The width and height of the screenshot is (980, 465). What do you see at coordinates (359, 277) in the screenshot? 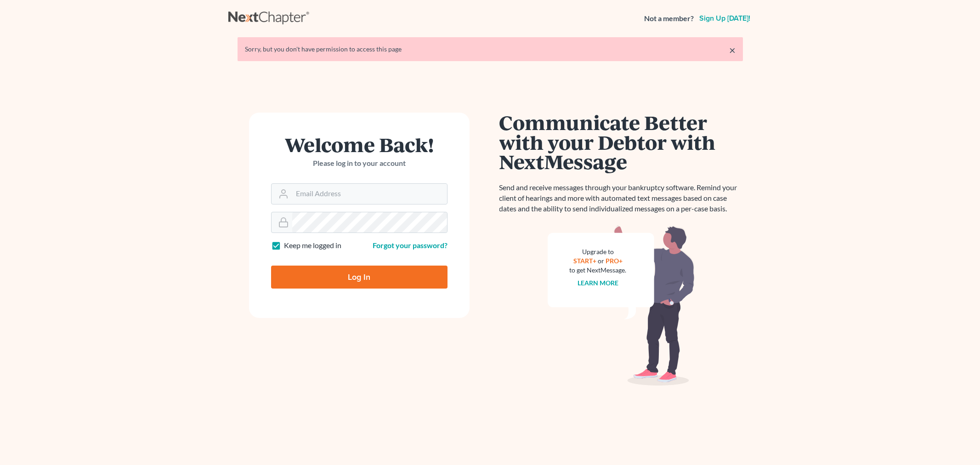
I see `input: Log In` at bounding box center [359, 277].